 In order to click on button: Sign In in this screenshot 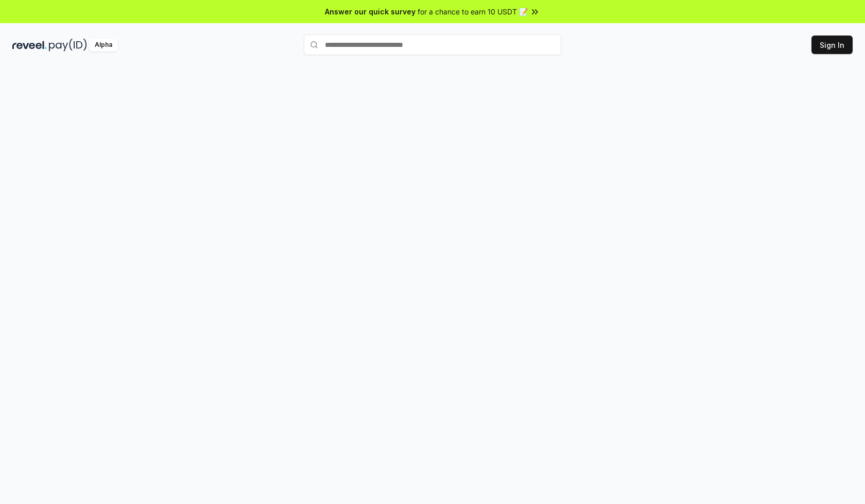, I will do `click(832, 45)`.